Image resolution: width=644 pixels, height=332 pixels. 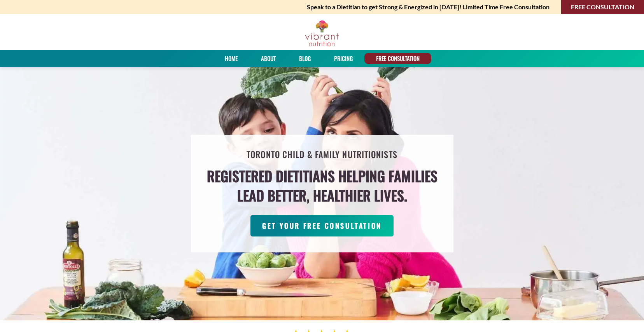 I want to click on img: Vibrant Nutrition, so click(x=322, y=33).